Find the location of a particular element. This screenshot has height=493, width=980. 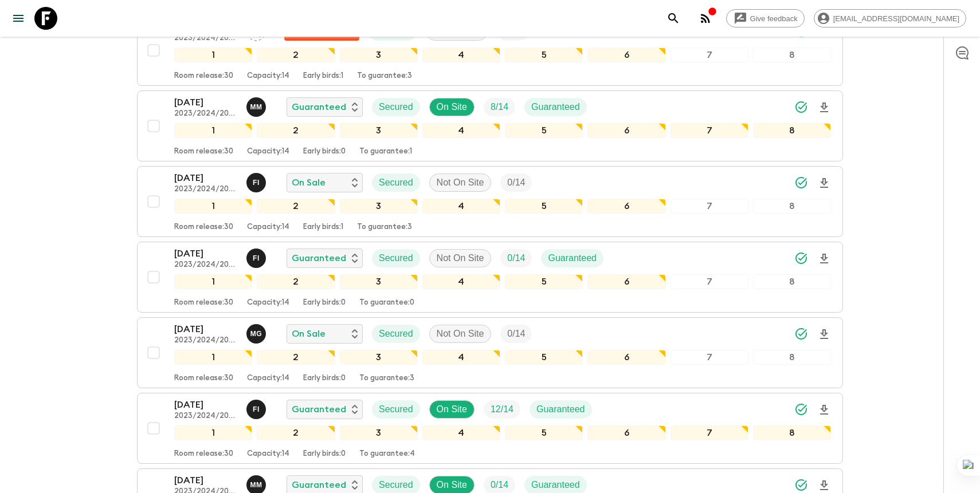

span: Faten Ibrahim is located at coordinates (257, 181).